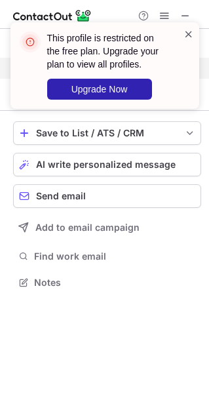  Describe the element at coordinates (52, 16) in the screenshot. I see `img: ContactOut v5.3.10` at that location.